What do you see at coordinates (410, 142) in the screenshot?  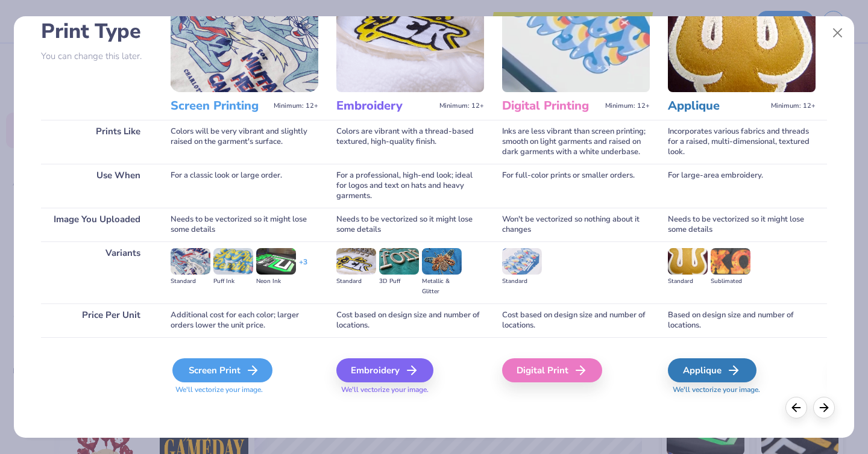 I see `div: Colors are vibrant with a thread-based textured, high-quality finish.` at bounding box center [410, 142].